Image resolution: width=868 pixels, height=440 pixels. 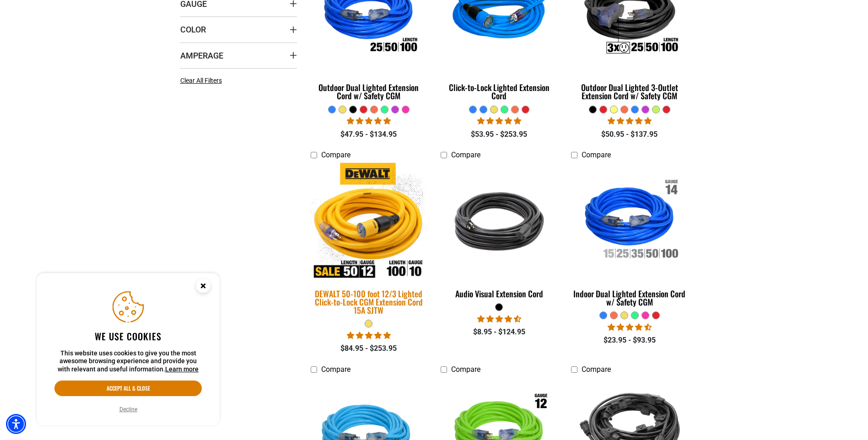 I want to click on div: $53.95 - $253.95, so click(x=499, y=135).